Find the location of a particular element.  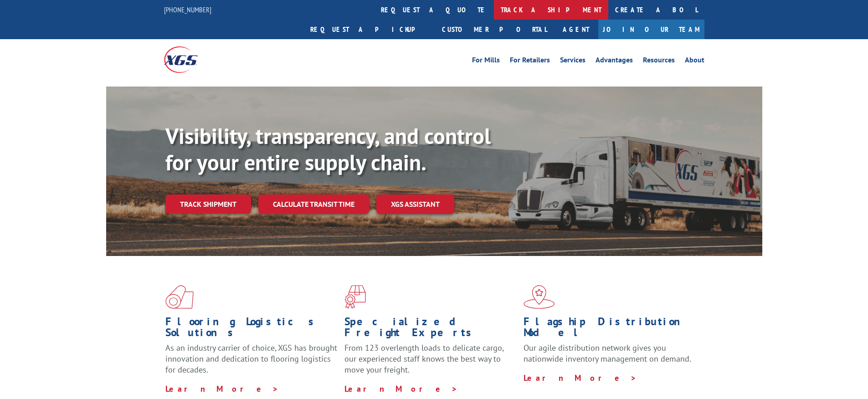

a: Join Our Team is located at coordinates (651, 29).